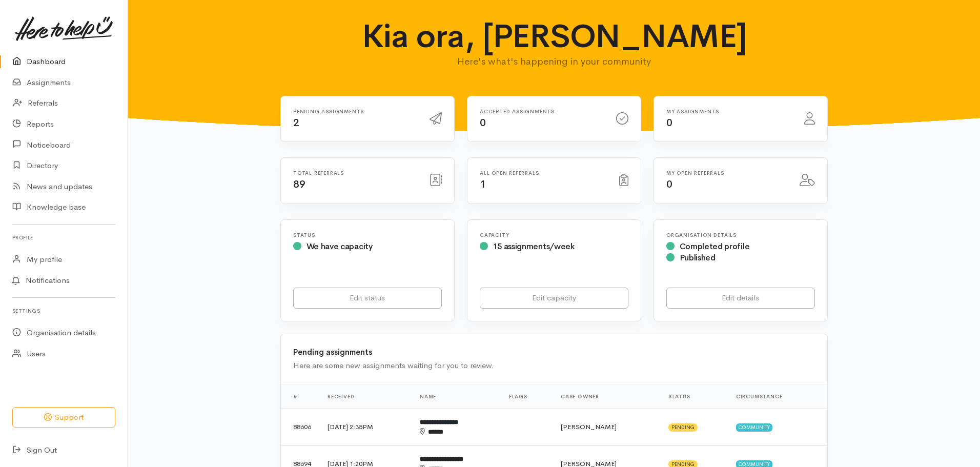  What do you see at coordinates (754, 427) in the screenshot?
I see `span: Community` at bounding box center [754, 427].